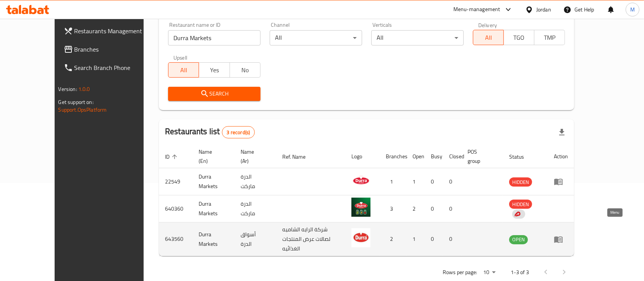  Describe the element at coordinates (460, 272) in the screenshot. I see `p: Rows per page:` at that location.